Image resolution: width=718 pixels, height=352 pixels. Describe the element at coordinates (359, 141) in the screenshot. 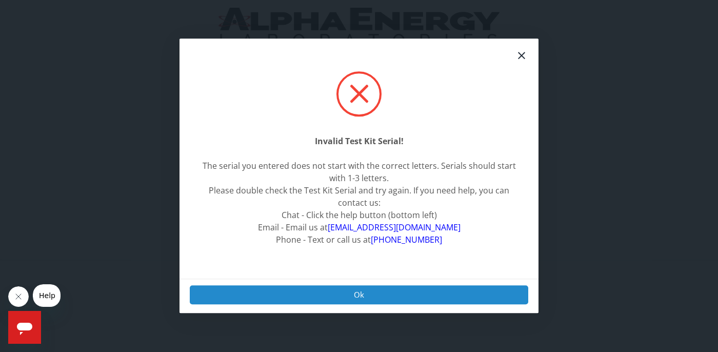

I see `strong: Invalid Test Kit Serial!` at that location.